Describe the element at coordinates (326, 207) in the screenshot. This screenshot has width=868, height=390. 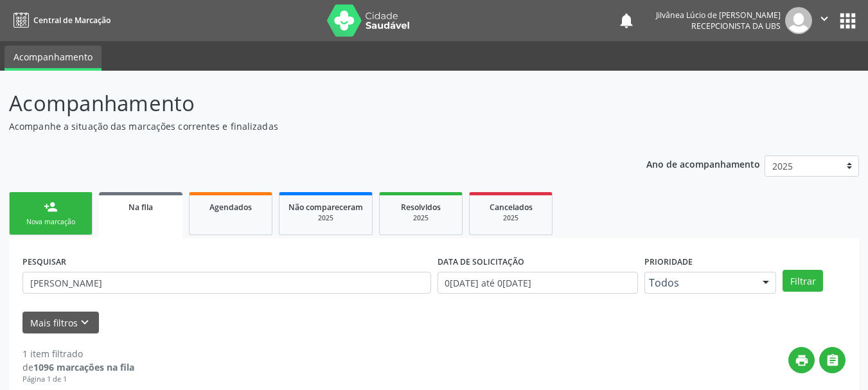
I see `span: Não compareceram` at that location.